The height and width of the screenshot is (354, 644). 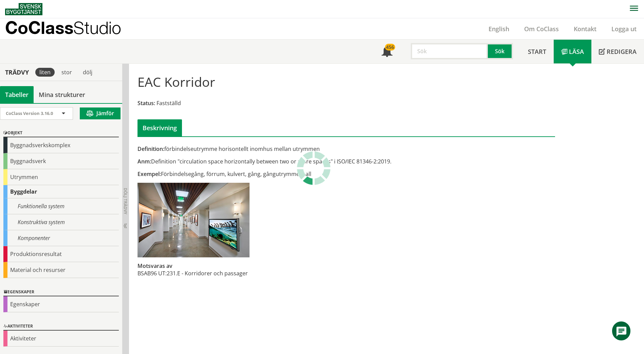 What do you see at coordinates (61, 177) in the screenshot?
I see `div: Utrymmen` at bounding box center [61, 177].